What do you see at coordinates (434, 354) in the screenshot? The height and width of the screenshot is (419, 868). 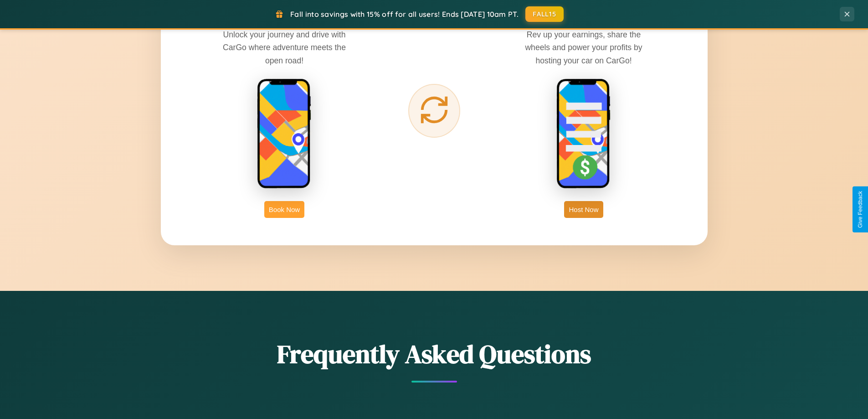 I see `h2: Frequently Asked Questions` at bounding box center [434, 354].